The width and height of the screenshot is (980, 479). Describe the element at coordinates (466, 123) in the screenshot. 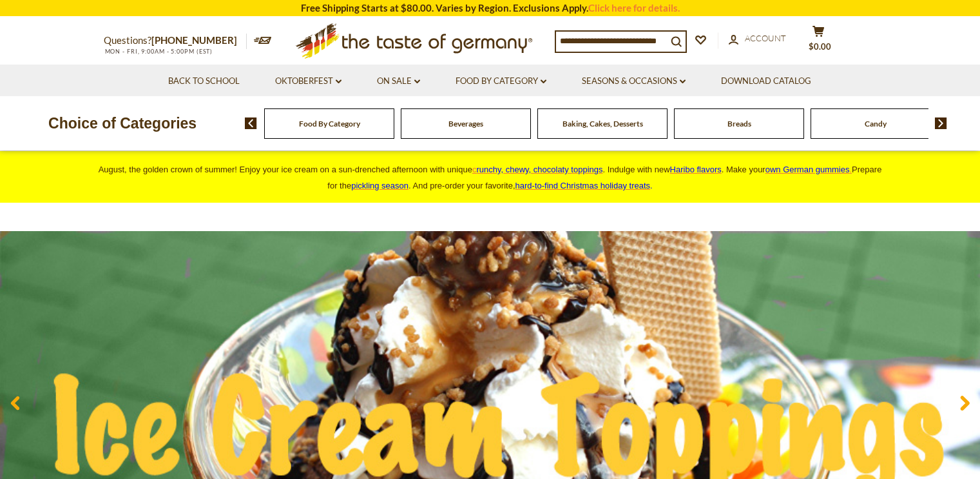

I see `span: Beverages` at that location.